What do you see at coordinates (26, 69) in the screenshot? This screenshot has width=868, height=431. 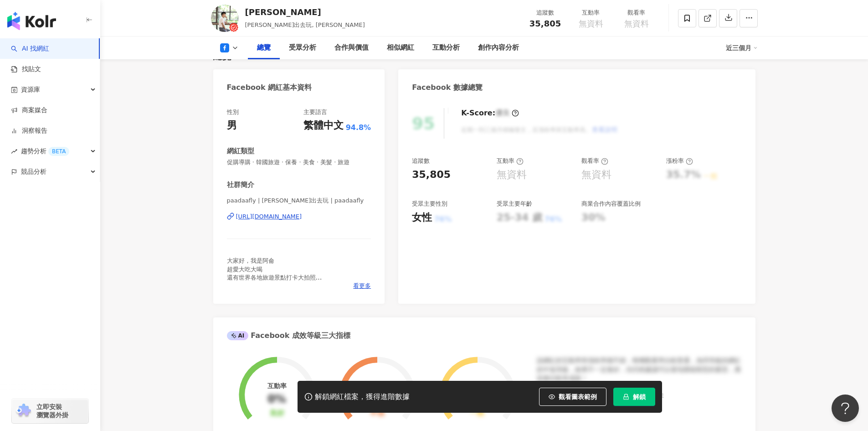 I see `a: 找貼文` at bounding box center [26, 69].